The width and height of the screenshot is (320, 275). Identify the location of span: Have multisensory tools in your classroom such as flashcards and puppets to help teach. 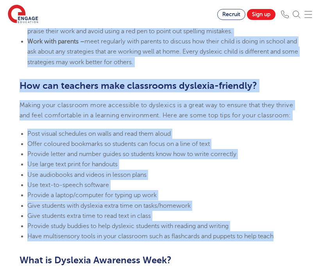
(151, 236).